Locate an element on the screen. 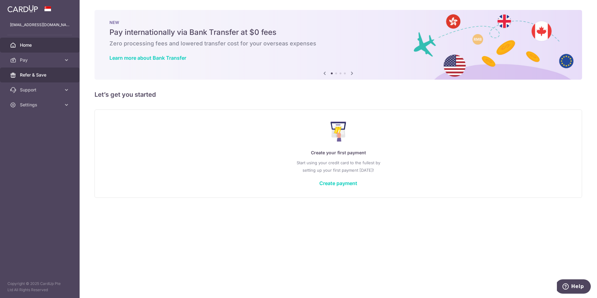 This screenshot has width=597, height=298. img: CardUp is located at coordinates (23, 9).